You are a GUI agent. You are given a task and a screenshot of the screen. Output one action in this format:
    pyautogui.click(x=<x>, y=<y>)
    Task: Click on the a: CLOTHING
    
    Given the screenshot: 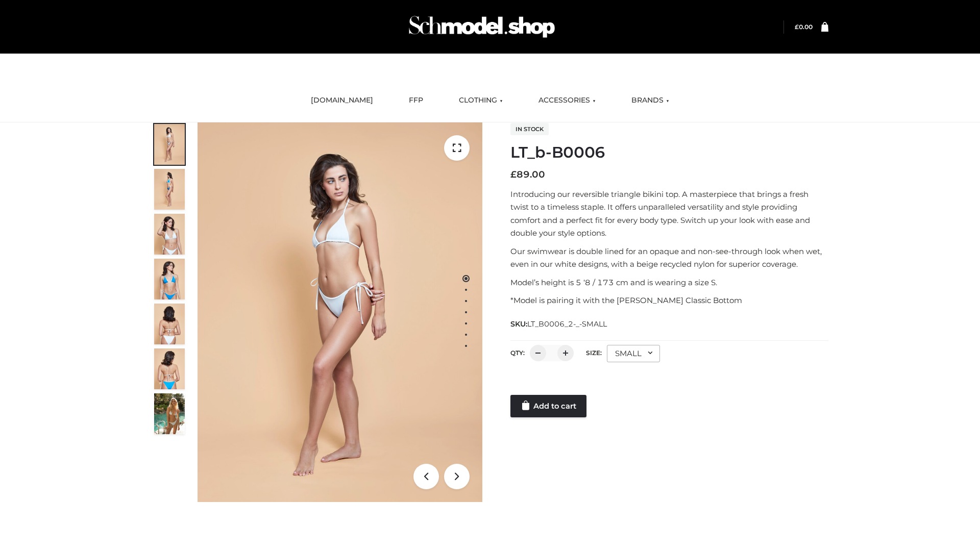 What is the action you would take?
    pyautogui.click(x=481, y=101)
    